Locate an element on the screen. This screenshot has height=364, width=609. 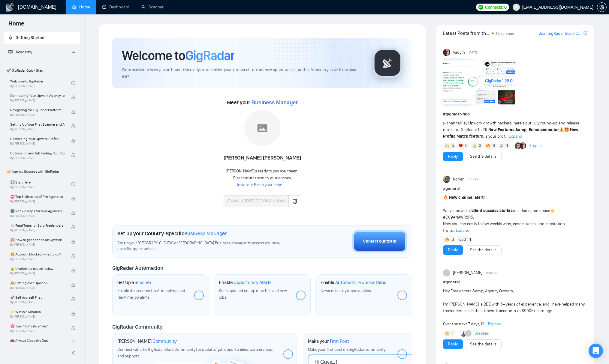
h1: Welcome to is located at coordinates (178, 56).